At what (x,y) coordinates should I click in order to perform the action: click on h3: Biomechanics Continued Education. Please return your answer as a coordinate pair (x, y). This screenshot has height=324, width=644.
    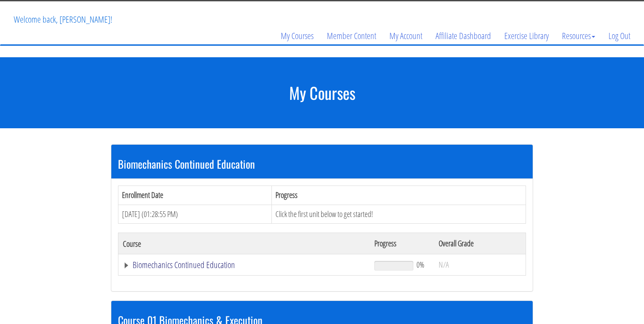
    Looking at the image, I should click on (322, 164).